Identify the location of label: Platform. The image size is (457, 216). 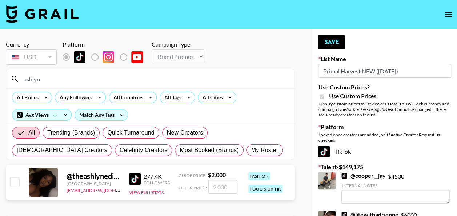
(384, 127).